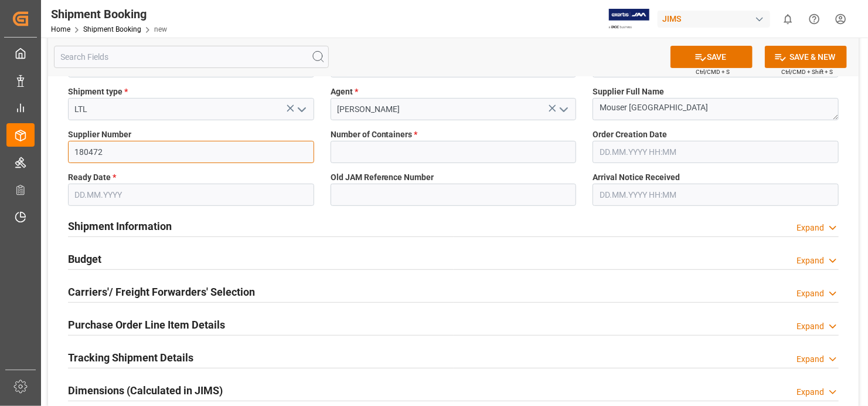  Describe the element at coordinates (146, 325) in the screenshot. I see `h2: Purchase Order Line Item Details` at that location.